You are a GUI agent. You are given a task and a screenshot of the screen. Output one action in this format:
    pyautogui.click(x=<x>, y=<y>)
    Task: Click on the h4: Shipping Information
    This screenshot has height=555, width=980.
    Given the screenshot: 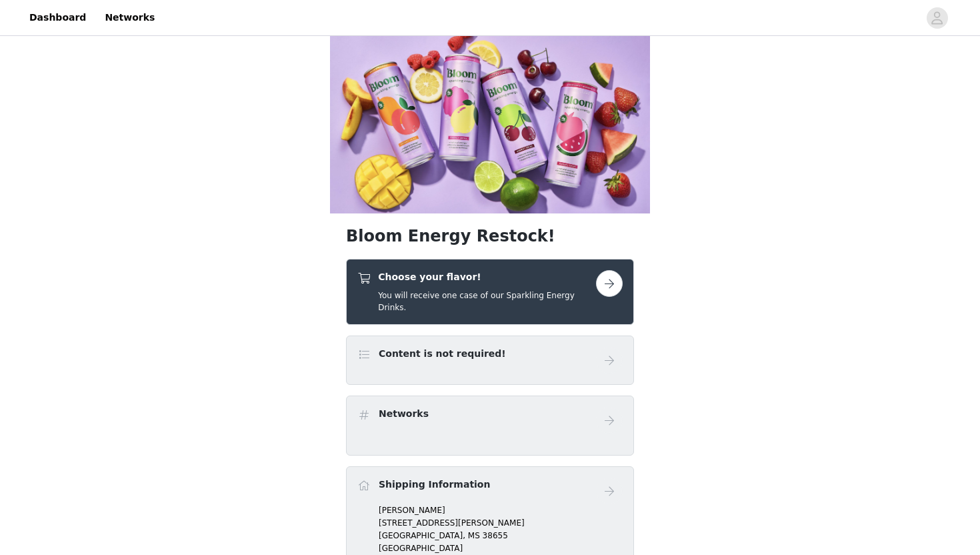 What is the action you would take?
    pyautogui.click(x=434, y=484)
    